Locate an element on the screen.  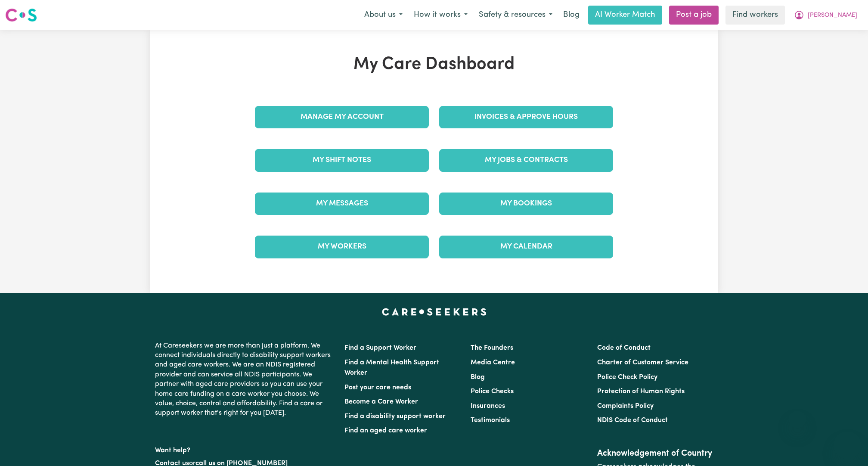
h2: Acknowledgement of Country is located at coordinates (655, 453).